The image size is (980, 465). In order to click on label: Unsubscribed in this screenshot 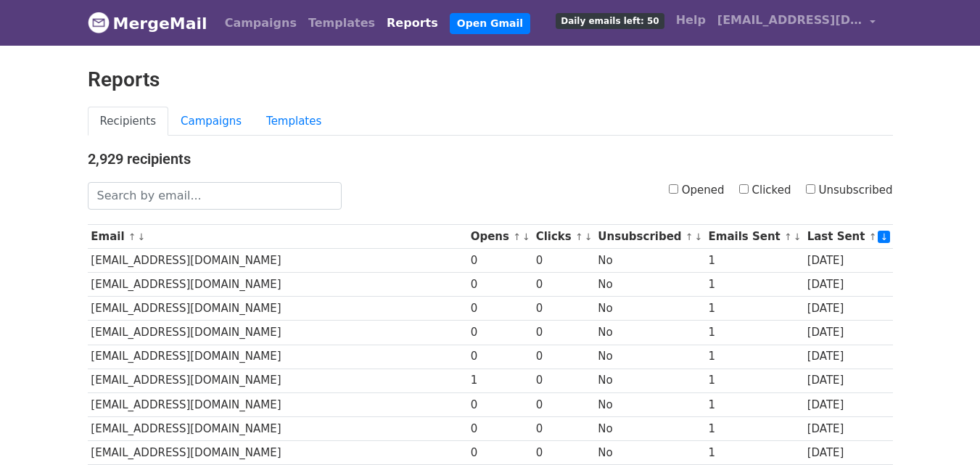, I will do `click(850, 190)`.